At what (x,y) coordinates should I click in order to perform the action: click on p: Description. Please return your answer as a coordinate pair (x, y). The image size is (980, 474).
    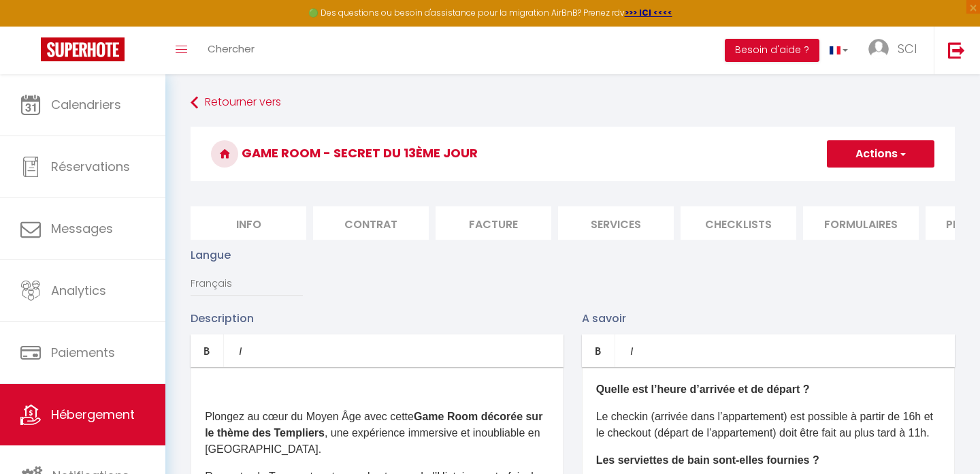
    Looking at the image, I should click on (377, 317).